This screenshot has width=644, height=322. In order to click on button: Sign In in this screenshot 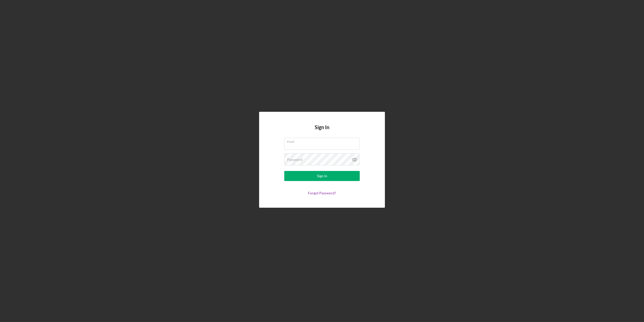, I will do `click(322, 176)`.